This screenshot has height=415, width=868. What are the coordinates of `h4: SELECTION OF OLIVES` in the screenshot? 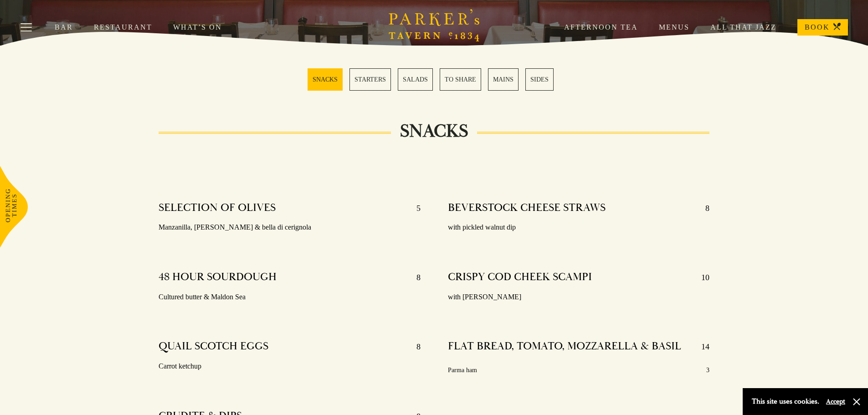 It's located at (217, 208).